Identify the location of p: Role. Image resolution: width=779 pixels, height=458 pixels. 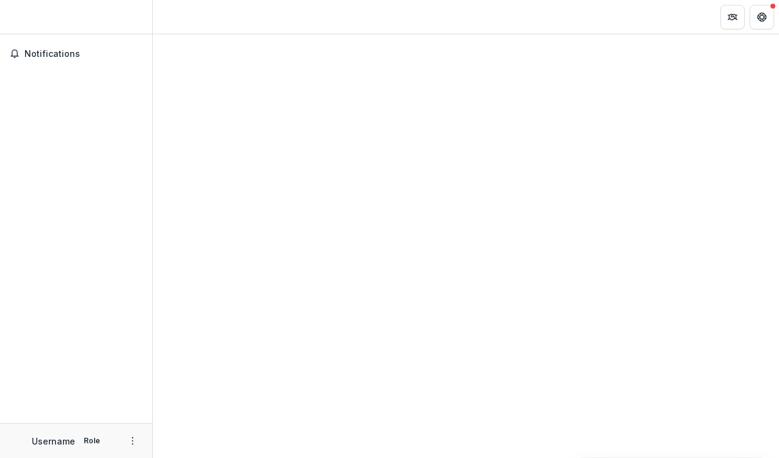
(92, 441).